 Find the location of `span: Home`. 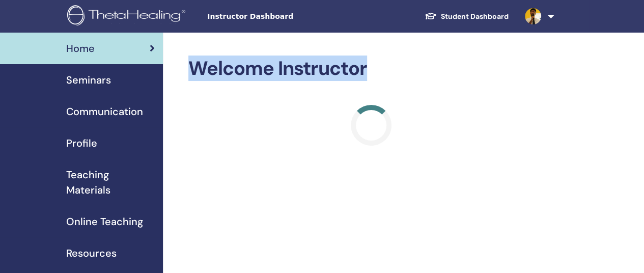

span: Home is located at coordinates (81, 49).